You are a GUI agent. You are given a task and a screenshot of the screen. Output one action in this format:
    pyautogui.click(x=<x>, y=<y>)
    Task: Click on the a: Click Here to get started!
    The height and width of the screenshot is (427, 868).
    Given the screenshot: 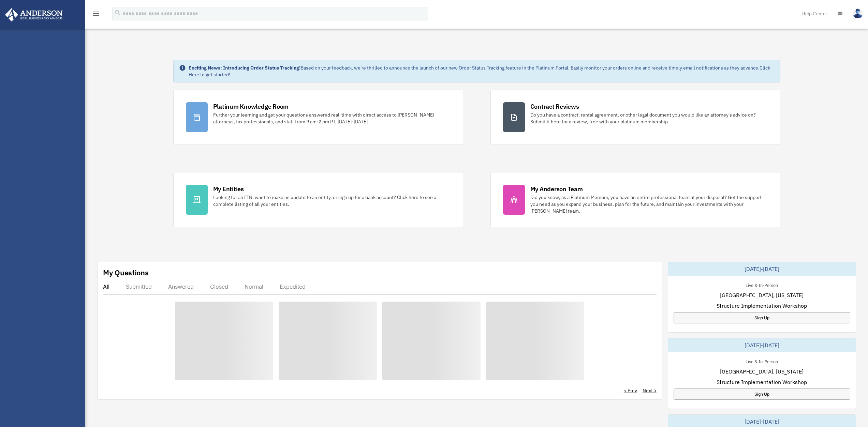 What is the action you would take?
    pyautogui.click(x=479, y=71)
    